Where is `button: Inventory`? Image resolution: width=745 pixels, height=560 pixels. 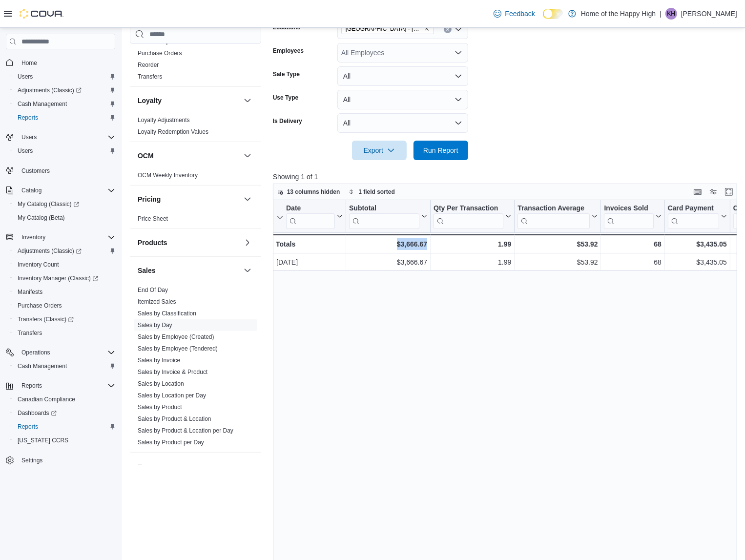 button: Inventory is located at coordinates (33, 237).